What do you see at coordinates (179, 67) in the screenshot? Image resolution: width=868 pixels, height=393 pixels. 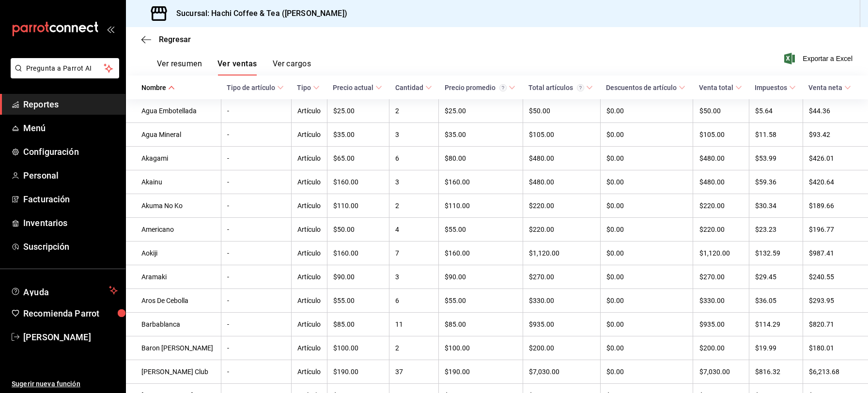 I see `button: Ver resumen` at bounding box center [179, 67].